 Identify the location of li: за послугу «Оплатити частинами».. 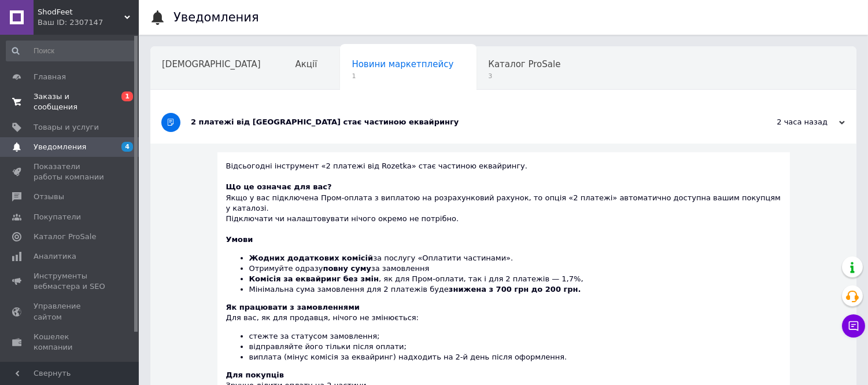
(516, 258).